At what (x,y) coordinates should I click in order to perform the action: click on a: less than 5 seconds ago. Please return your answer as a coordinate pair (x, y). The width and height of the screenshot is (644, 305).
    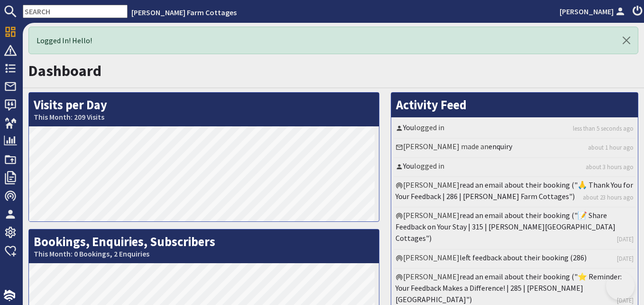
    Looking at the image, I should click on (604, 129).